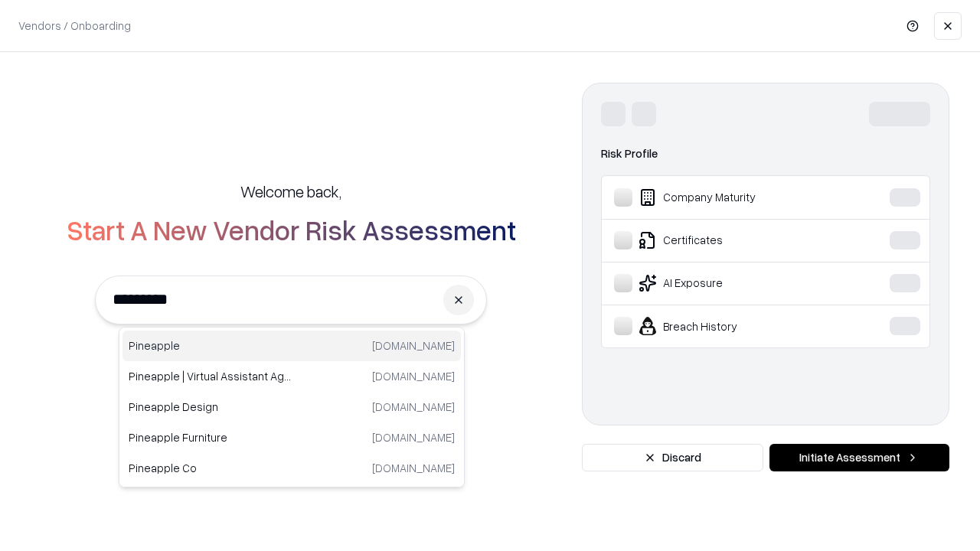 The height and width of the screenshot is (551, 980). Describe the element at coordinates (74, 25) in the screenshot. I see `p: Vendors / Onboarding` at that location.